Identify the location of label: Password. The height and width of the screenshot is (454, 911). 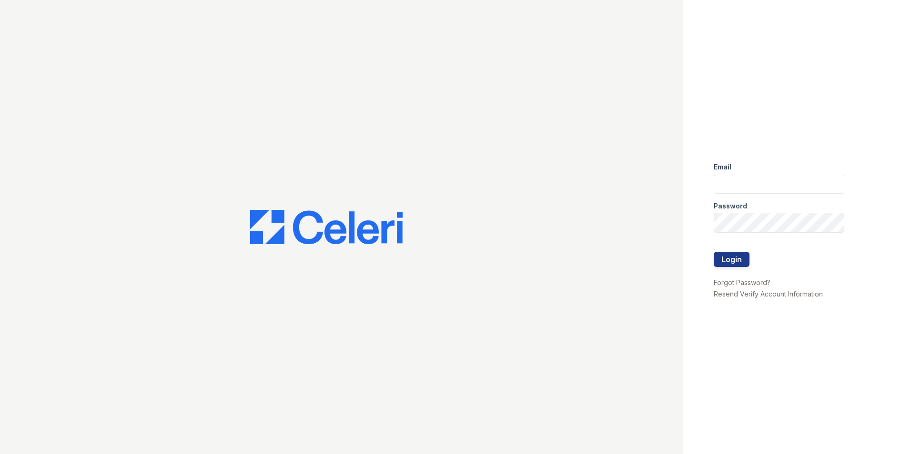
(730, 206).